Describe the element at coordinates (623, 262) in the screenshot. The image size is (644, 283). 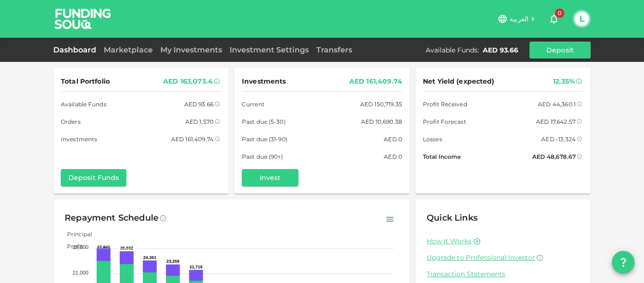
I see `button: question` at that location.